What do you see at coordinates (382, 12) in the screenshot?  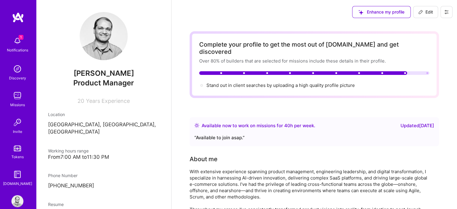 I see `span: Enhance my profile` at bounding box center [382, 12].